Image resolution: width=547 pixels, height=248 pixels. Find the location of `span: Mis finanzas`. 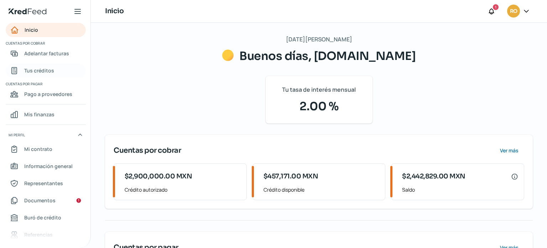

span: Mis finanzas is located at coordinates (39, 114).